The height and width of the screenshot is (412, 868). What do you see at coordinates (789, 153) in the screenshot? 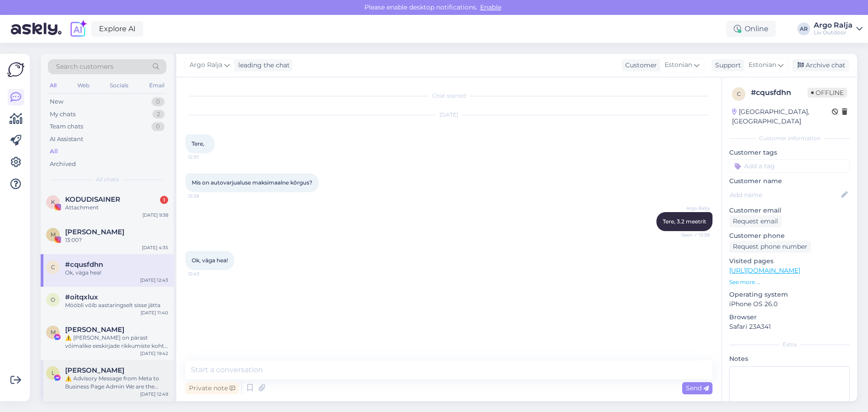
I see `p: Customer tags` at bounding box center [789, 153].